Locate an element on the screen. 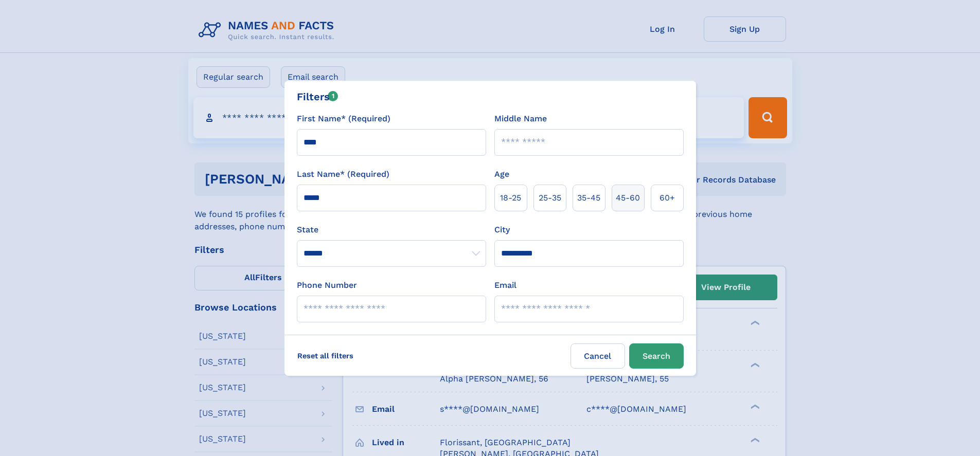 This screenshot has width=980, height=456. span: 45‑60 is located at coordinates (628, 198).